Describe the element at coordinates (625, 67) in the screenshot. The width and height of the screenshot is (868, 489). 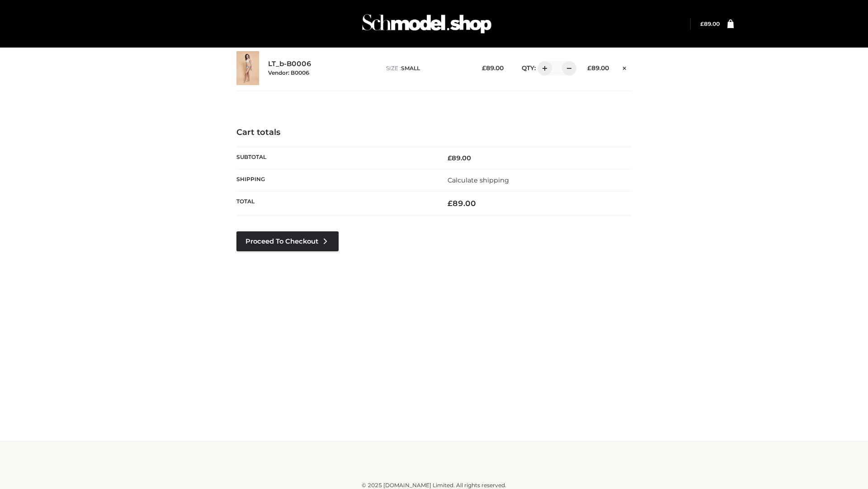
I see `a: Remove this item` at that location.